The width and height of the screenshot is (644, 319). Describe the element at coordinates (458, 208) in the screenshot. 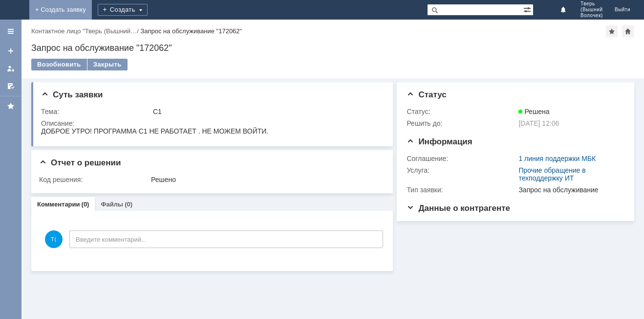

I see `span: Данные о контрагенте` at that location.